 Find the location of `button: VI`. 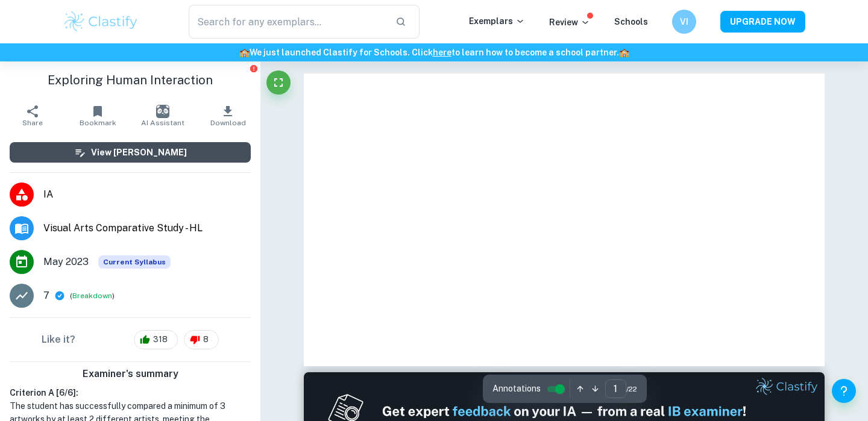

button: VI is located at coordinates (684, 21).